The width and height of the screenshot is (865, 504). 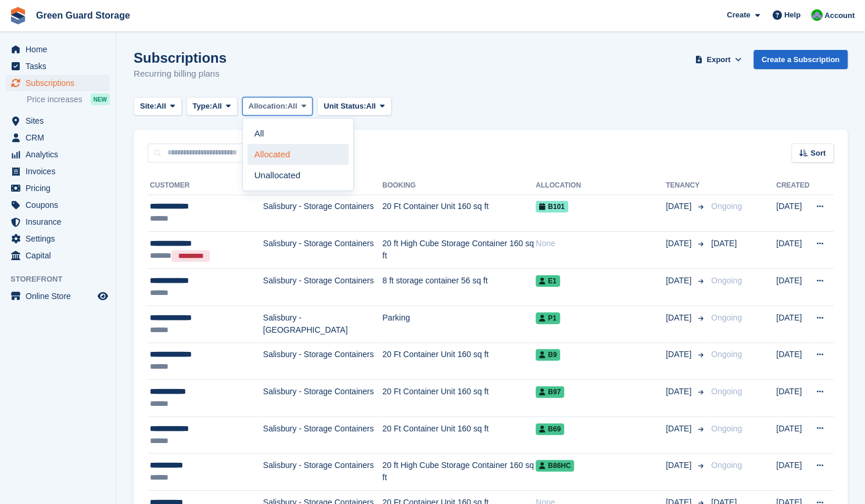 I want to click on button: Export, so click(x=718, y=59).